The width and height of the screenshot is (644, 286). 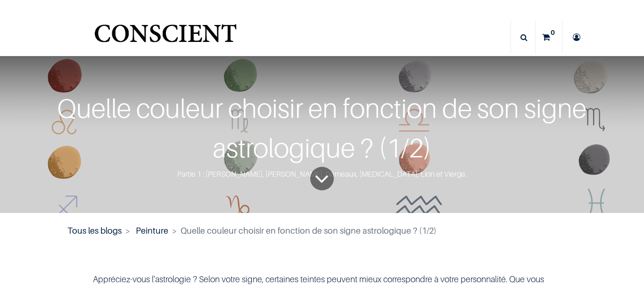 I want to click on a: Logo of Conscient, so click(x=165, y=37).